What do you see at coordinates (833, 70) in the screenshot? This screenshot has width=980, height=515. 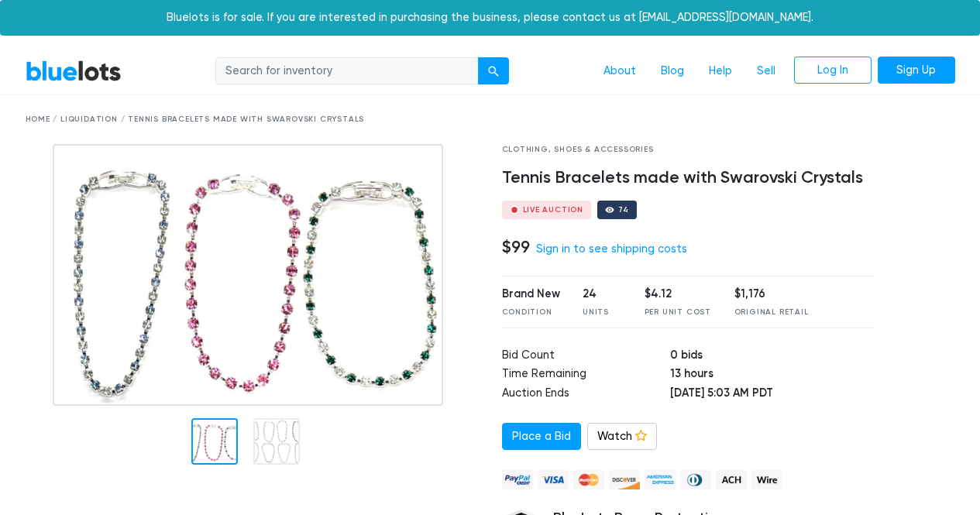 I see `a: Log In` at bounding box center [833, 70].